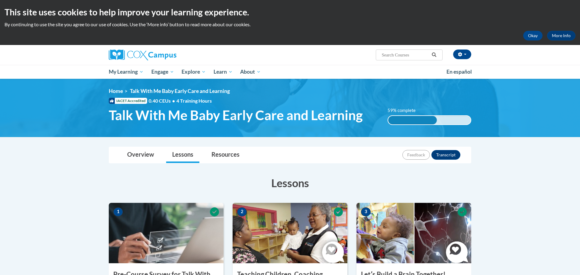 Image resolution: width=580 pixels, height=275 pixels. Describe the element at coordinates (459, 72) in the screenshot. I see `a: En español` at that location.